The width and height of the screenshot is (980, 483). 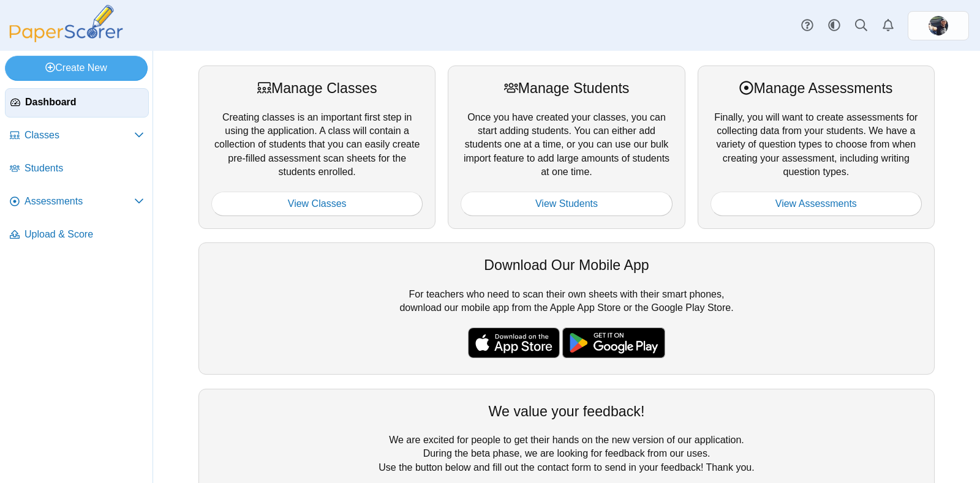 I want to click on img: ps.UbxoEbGB7O8jyuZL, so click(x=938, y=26).